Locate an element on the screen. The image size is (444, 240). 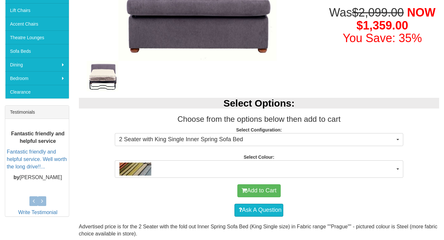
a: Clearance is located at coordinates (37, 92).